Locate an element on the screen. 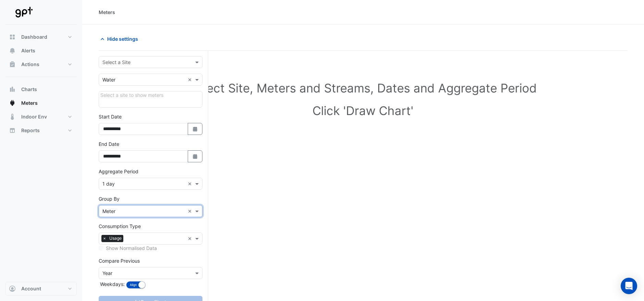  app-icon: Indoor Env is located at coordinates (12, 117).